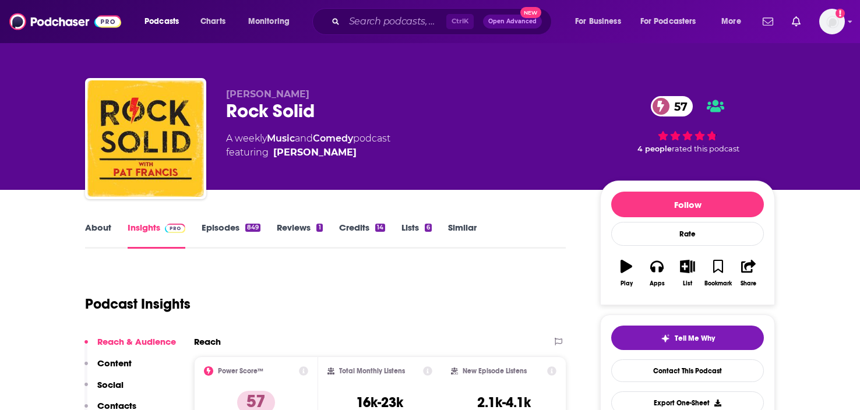 This screenshot has width=860, height=410. I want to click on h2: Power Score™, so click(241, 371).